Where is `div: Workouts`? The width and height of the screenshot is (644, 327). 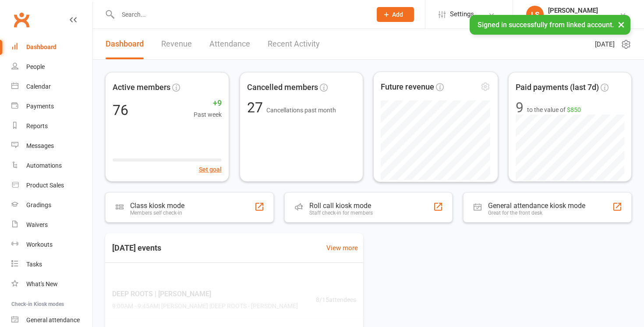 div: Workouts is located at coordinates (39, 245).